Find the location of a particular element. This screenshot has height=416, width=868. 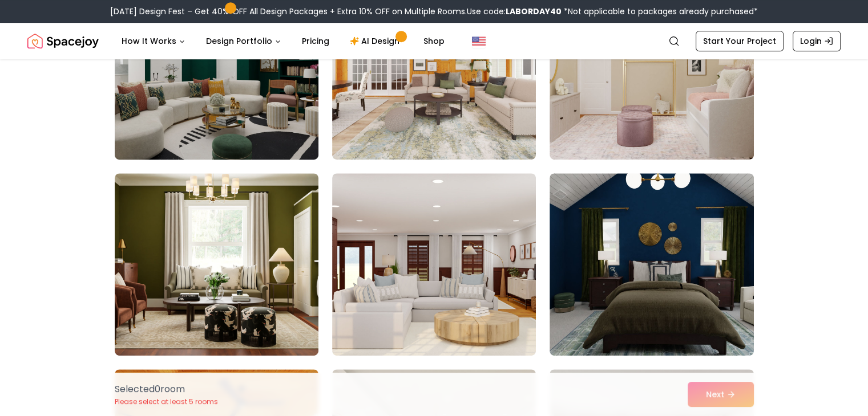

a: Start Your Project is located at coordinates (739, 41).